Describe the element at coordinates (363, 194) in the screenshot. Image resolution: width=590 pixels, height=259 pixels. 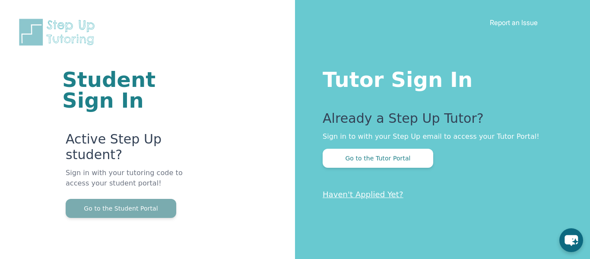
I see `a: Haven't Applied Yet?` at that location.